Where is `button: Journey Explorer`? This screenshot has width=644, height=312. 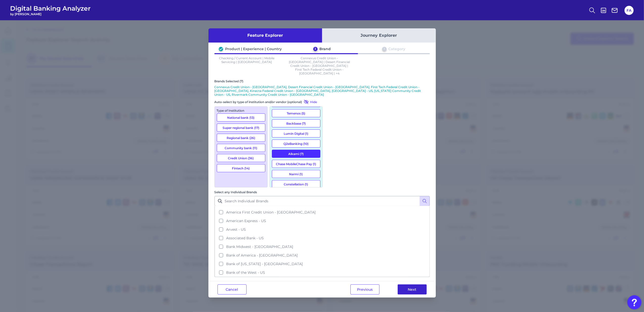 button: Journey Explorer is located at coordinates (379, 35).